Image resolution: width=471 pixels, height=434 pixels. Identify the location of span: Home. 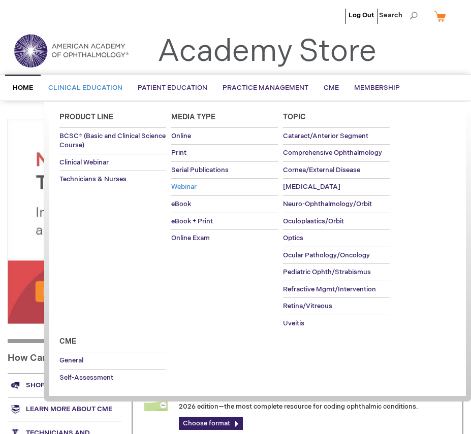
(23, 88).